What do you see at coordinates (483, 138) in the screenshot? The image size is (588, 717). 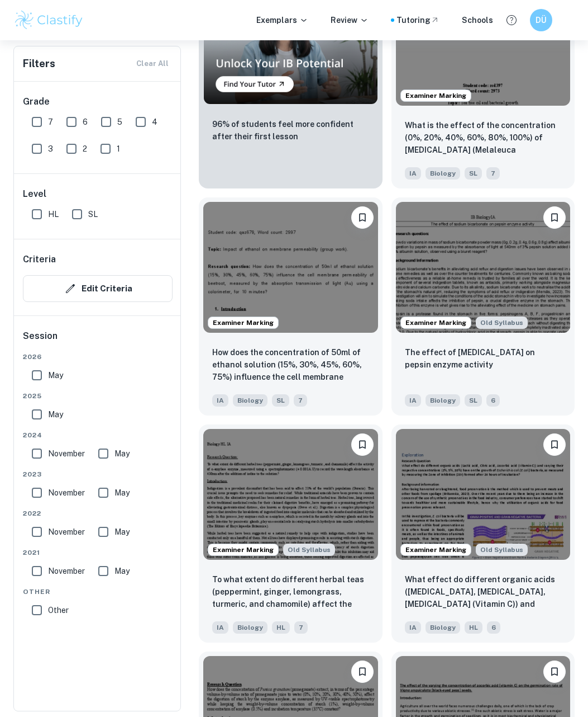 I see `p: What is the effect of the concentration (0%, 20%, 40%, 60%, 80%, 100%) of tea tree (Melaleuca alt...` at bounding box center [483, 138].